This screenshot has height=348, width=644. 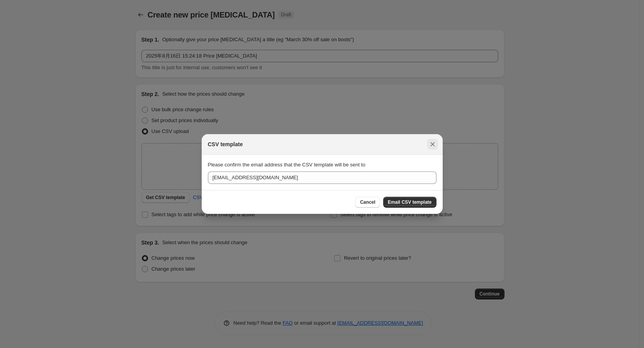 What do you see at coordinates (287, 164) in the screenshot?
I see `span: Please confirm the email address that the CSV template will be sent to` at bounding box center [287, 164].